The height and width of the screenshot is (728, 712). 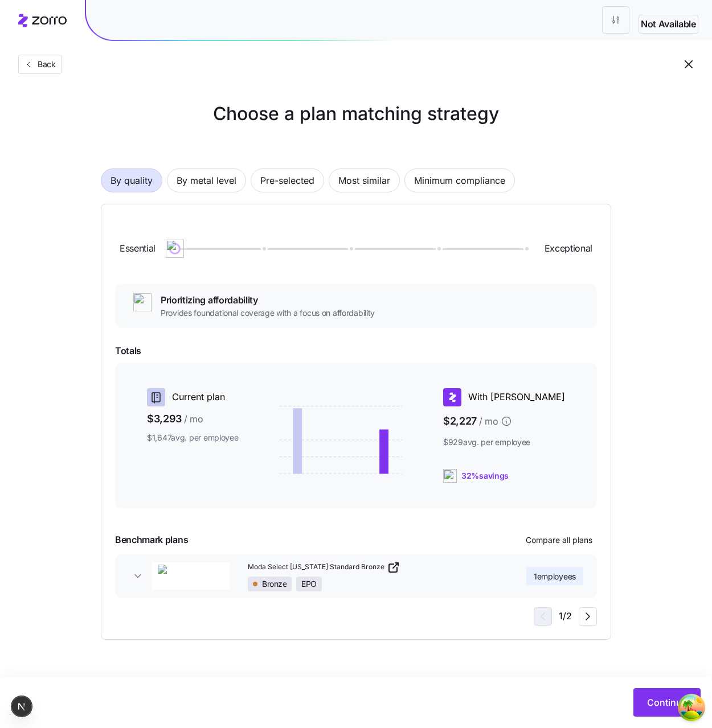 What do you see at coordinates (206, 180) in the screenshot?
I see `span: By metal level` at bounding box center [206, 180].